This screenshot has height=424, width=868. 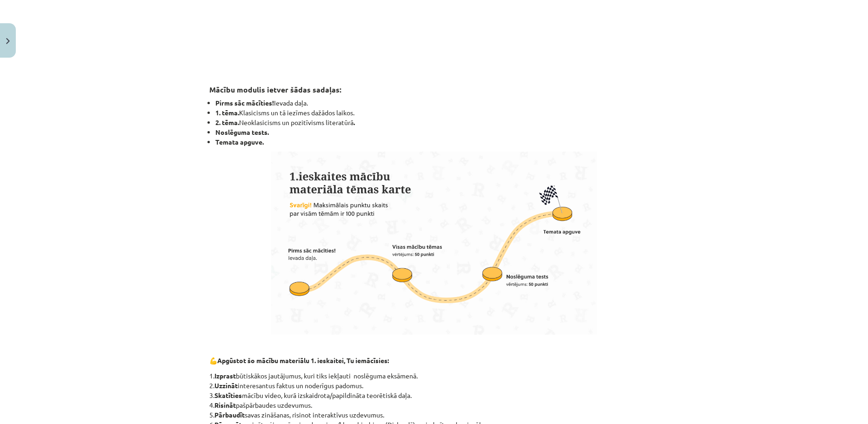 What do you see at coordinates (437, 123) in the screenshot?
I see `li: Neoklasicisms un pozitīvisms literatūrā` at bounding box center [437, 123].